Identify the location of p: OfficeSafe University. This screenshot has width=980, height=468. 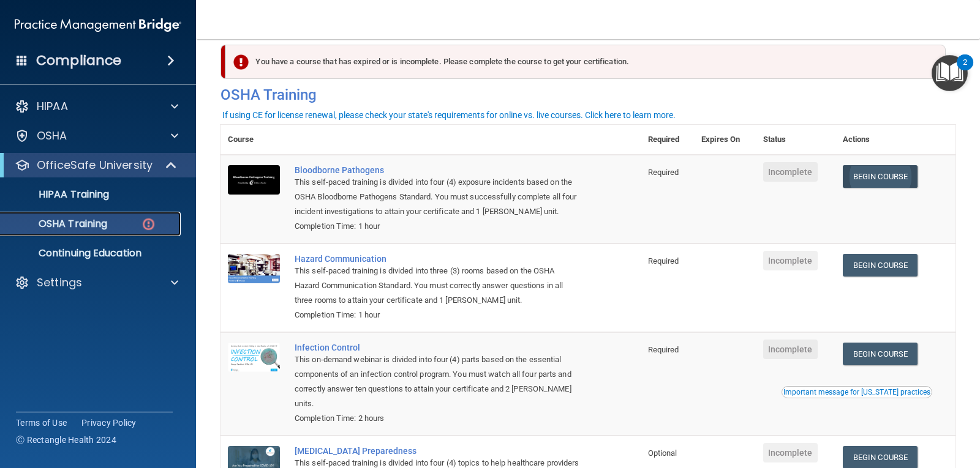
(94, 165).